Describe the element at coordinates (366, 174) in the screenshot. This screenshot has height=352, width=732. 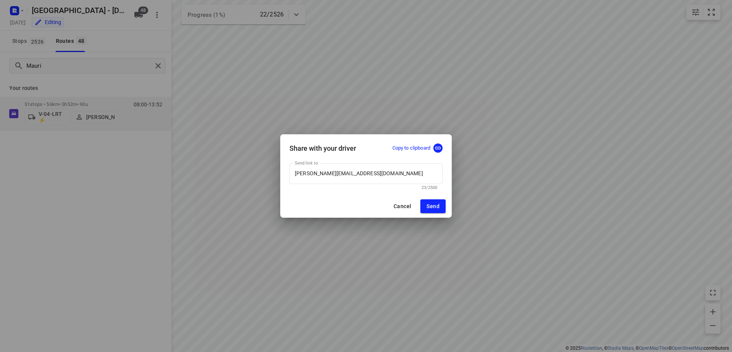
I see `input: Driver’s email address` at that location.